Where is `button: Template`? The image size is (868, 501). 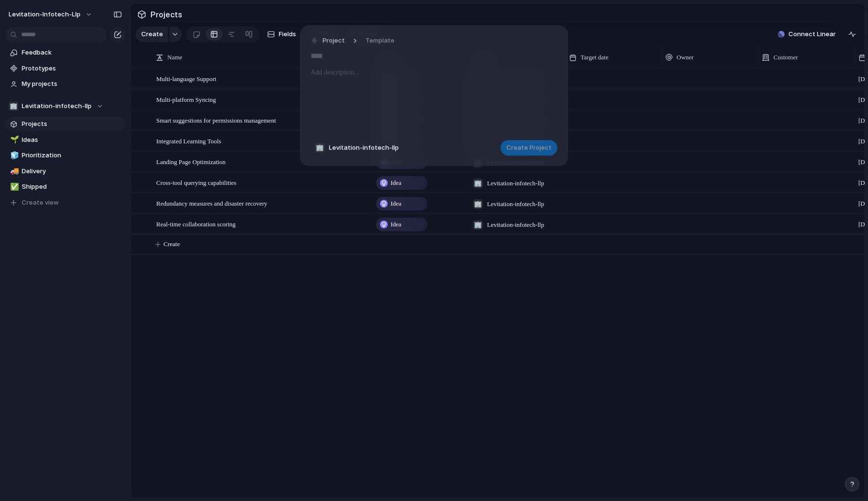 button: Template is located at coordinates (380, 41).